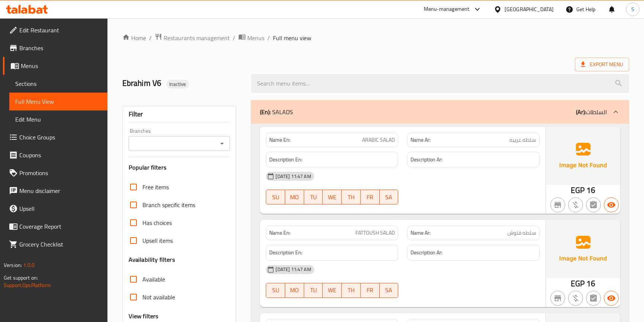 This screenshot has width=644, height=322. I want to click on span: Export Menu, so click(602, 64).